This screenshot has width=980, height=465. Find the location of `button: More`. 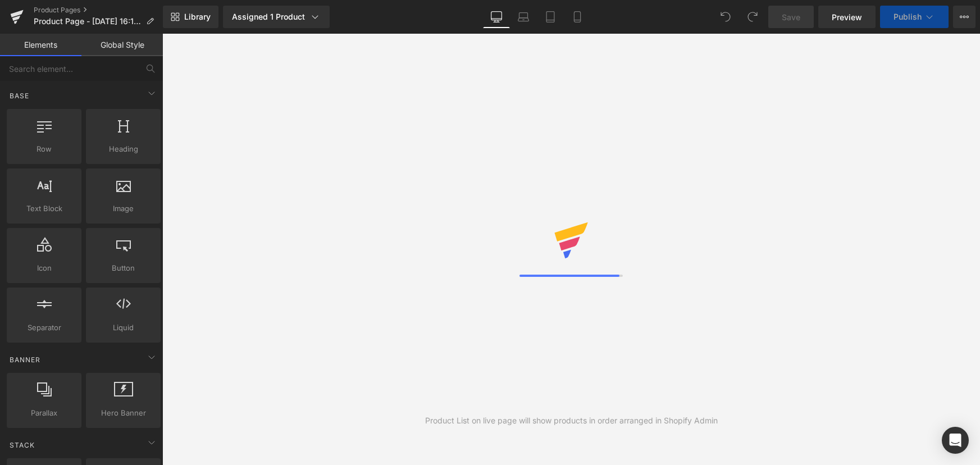

button: More is located at coordinates (964, 17).